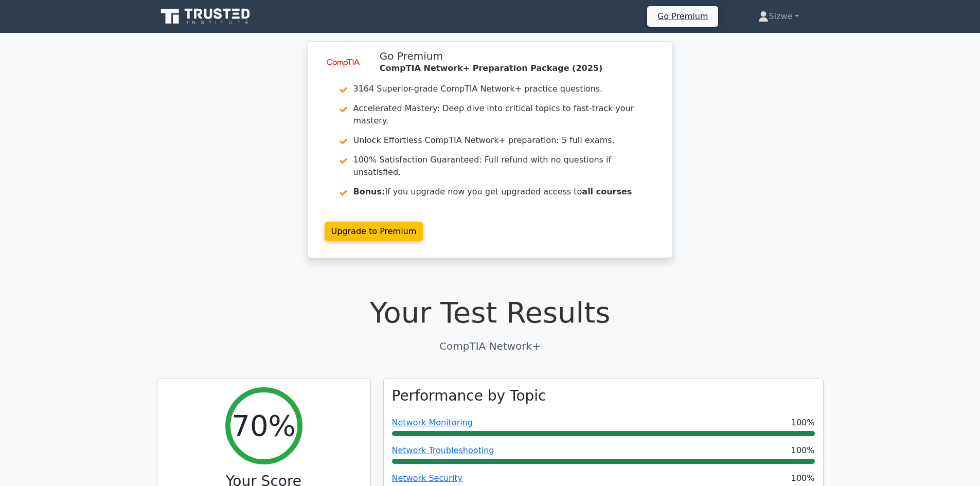 This screenshot has height=486, width=980. What do you see at coordinates (374, 231) in the screenshot?
I see `a: Upgrade to Premium` at bounding box center [374, 231].